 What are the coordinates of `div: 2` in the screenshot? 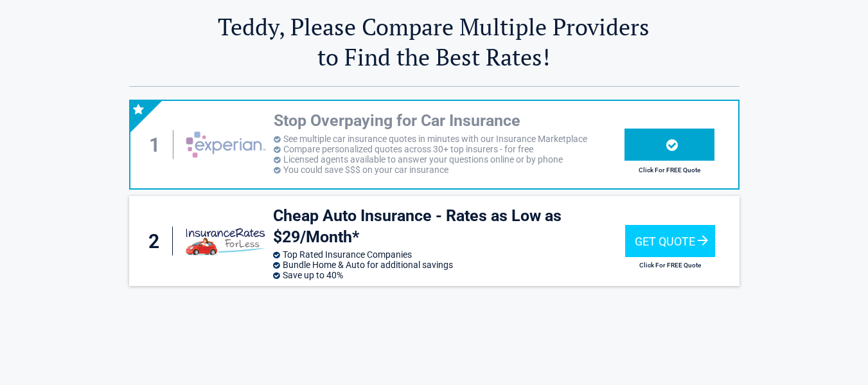 It's located at (157, 241).